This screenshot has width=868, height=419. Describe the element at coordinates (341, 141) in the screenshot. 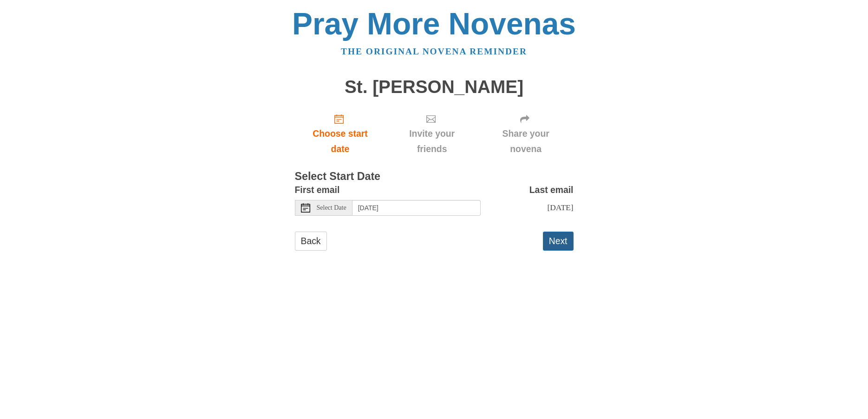

I see `span: Choose start date` at that location.